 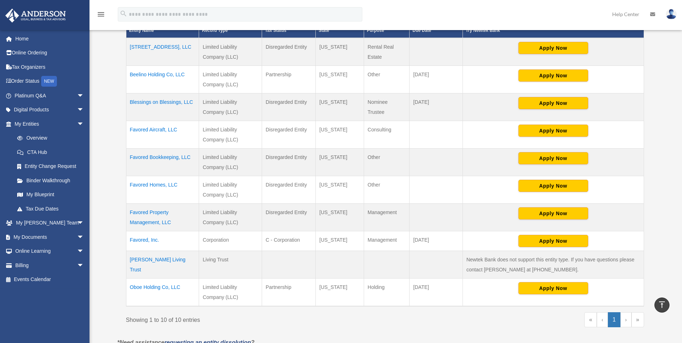 What do you see at coordinates (162, 135) in the screenshot?
I see `td: Favored Aircraft, LLC` at bounding box center [162, 135].